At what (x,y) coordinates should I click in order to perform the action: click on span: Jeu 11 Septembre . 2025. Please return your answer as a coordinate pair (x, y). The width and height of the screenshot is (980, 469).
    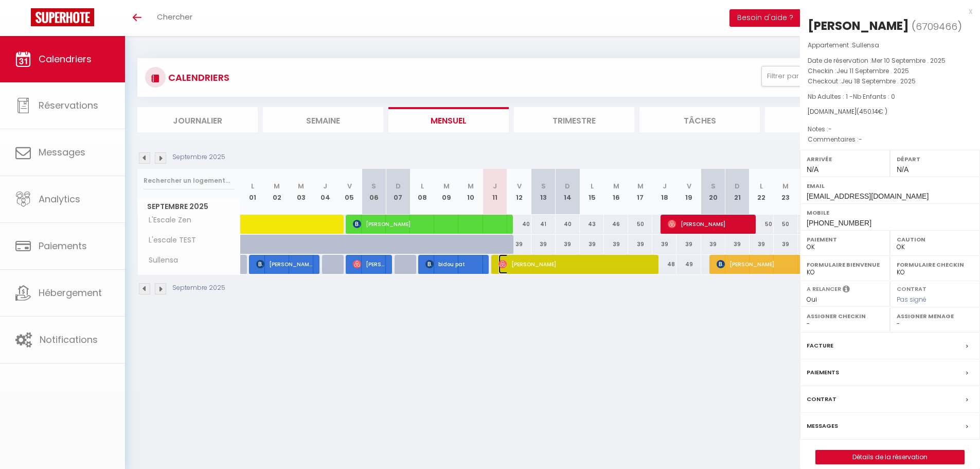
    Looking at the image, I should click on (873, 70).